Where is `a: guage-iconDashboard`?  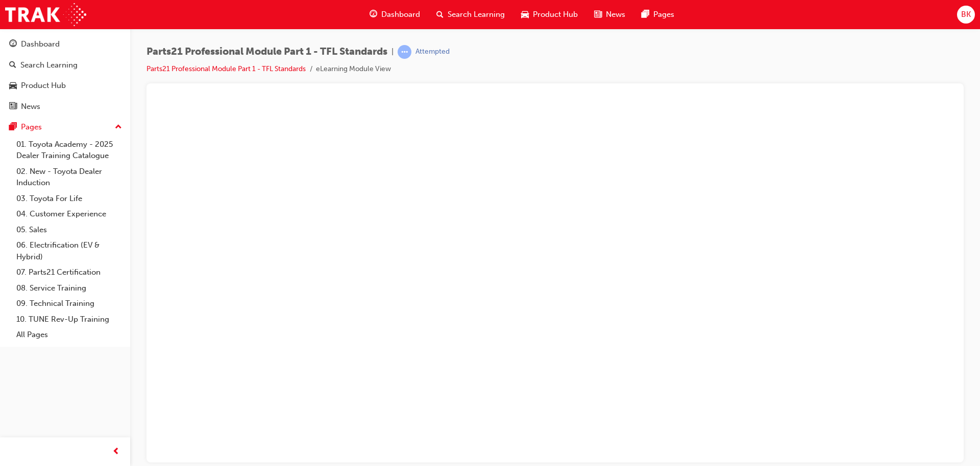 a: guage-iconDashboard is located at coordinates (394, 14).